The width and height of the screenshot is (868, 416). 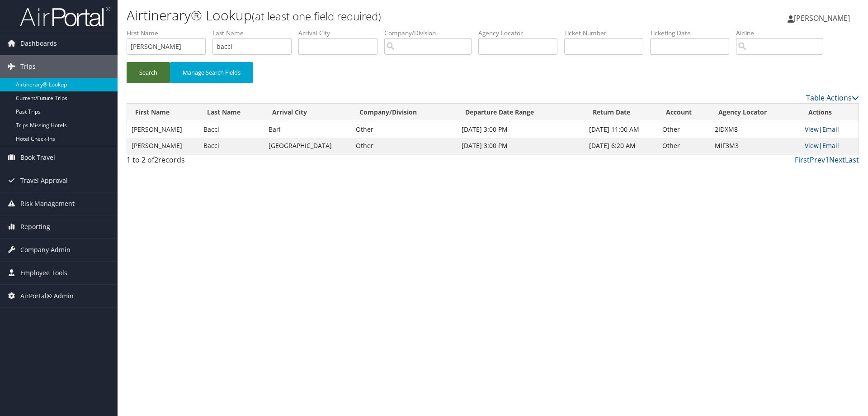 I want to click on small: (at least one field required), so click(x=317, y=16).